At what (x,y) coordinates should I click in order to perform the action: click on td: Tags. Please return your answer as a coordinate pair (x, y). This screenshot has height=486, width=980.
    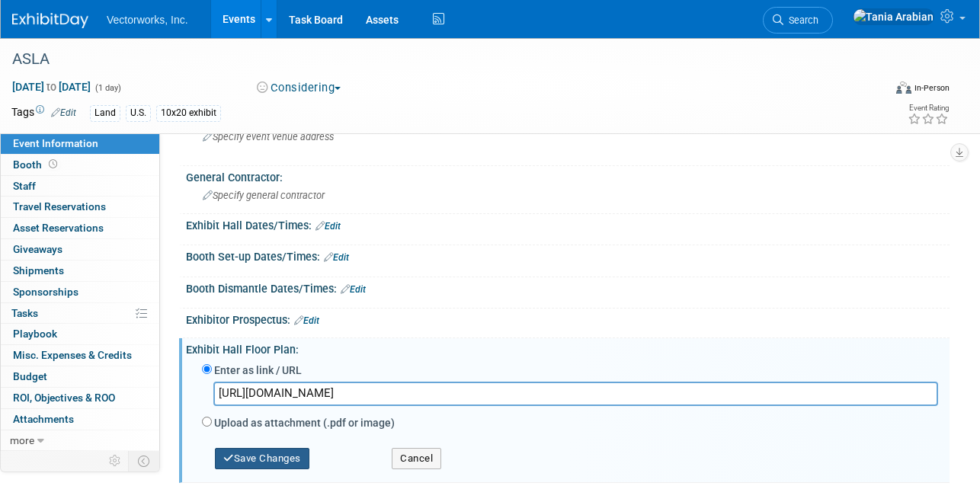
    Looking at the image, I should click on (43, 113).